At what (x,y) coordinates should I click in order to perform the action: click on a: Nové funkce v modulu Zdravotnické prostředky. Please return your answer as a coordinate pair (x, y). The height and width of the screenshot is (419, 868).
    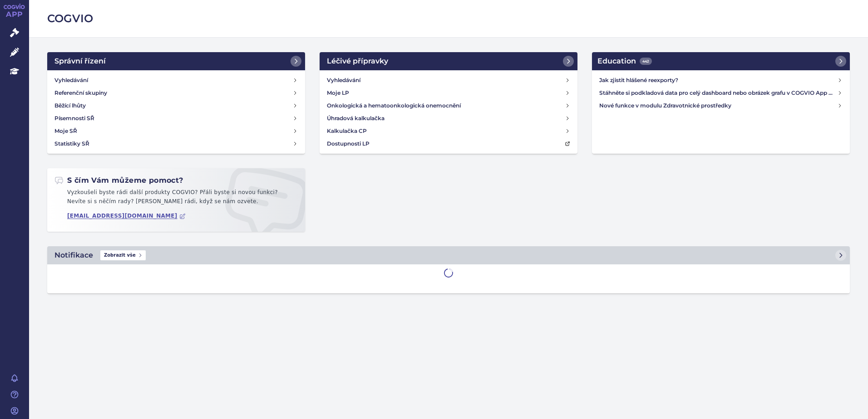
    Looking at the image, I should click on (721, 105).